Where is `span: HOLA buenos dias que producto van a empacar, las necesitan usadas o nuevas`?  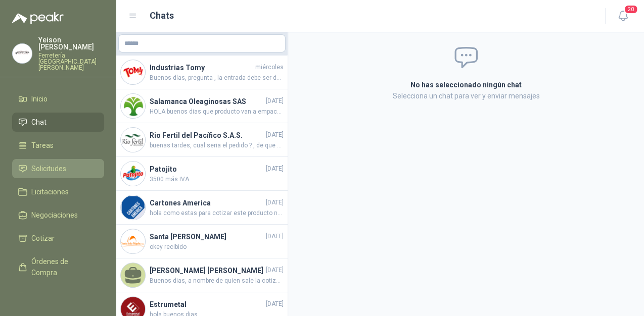
span: HOLA buenos dias que producto van a empacar, las necesitan usadas o nuevas is located at coordinates (216, 111).